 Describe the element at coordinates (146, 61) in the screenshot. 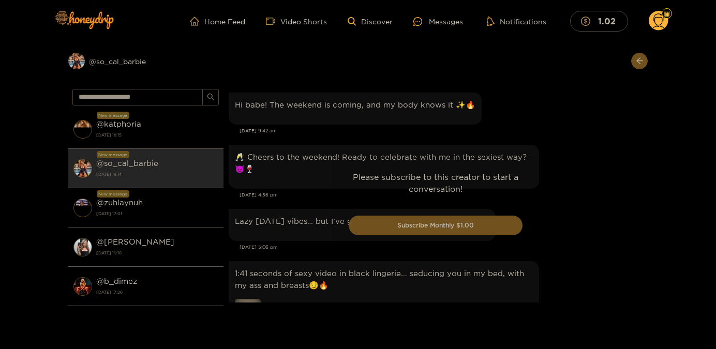

I see `div: @so_cal_barbie` at that location.